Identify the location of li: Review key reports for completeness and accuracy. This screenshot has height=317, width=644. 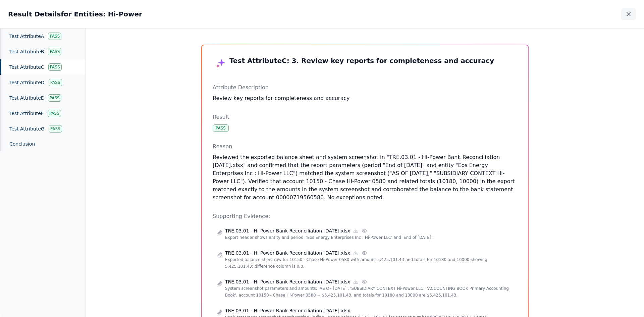
(365, 98).